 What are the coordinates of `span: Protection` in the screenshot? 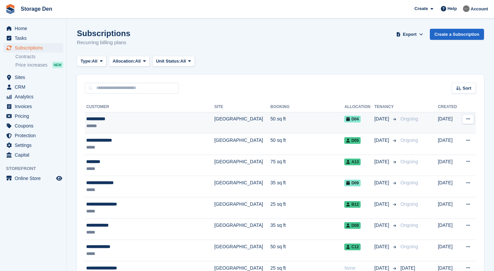 It's located at (35, 135).